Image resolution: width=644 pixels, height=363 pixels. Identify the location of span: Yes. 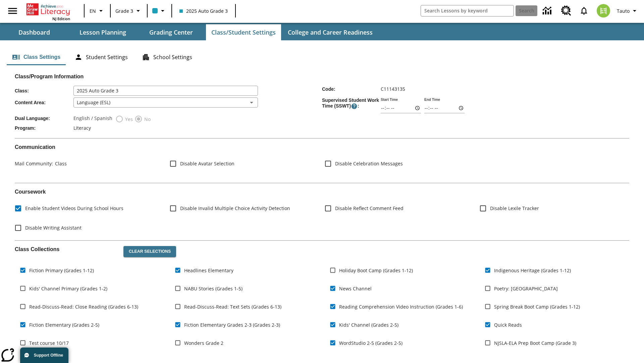
(128, 119).